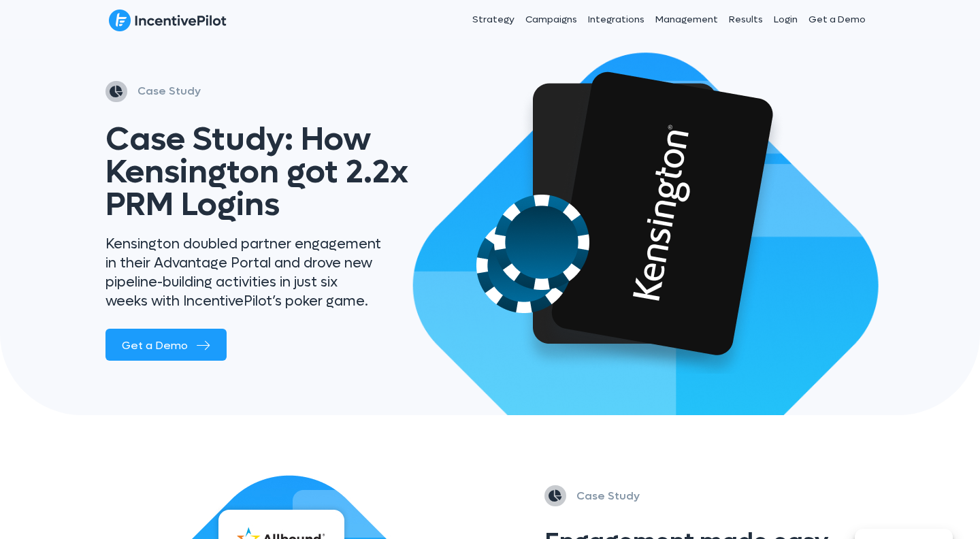  What do you see at coordinates (616, 20) in the screenshot?
I see `a: Integrations` at bounding box center [616, 20].